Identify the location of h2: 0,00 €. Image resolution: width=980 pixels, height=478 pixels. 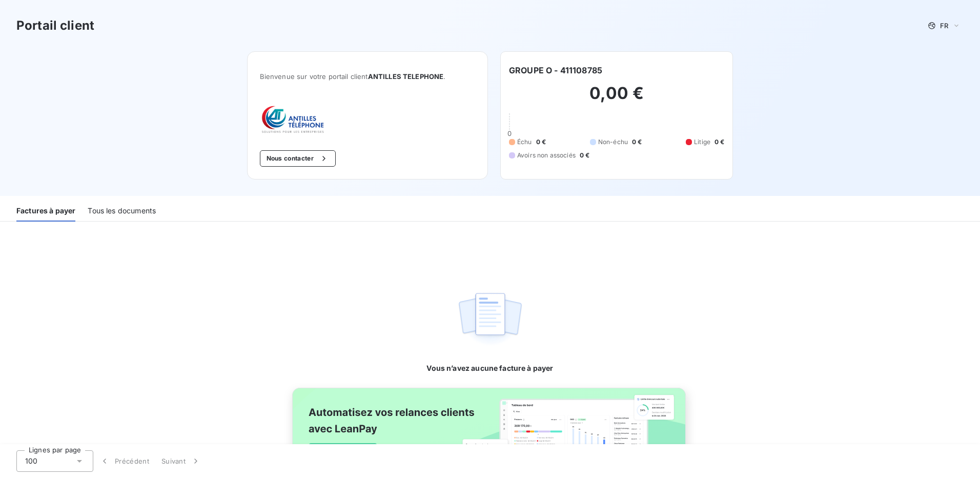
(617, 98).